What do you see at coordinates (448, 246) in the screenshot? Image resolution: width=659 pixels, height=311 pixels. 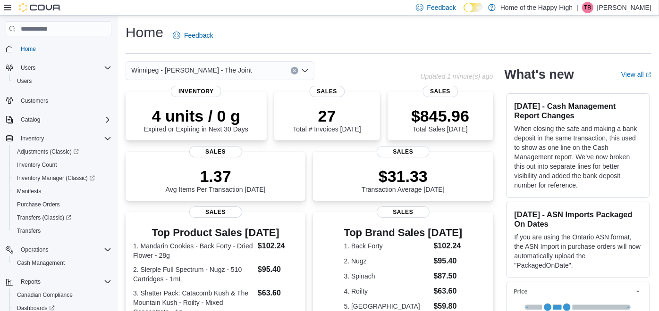 I see `dd: $102.24` at bounding box center [448, 246].